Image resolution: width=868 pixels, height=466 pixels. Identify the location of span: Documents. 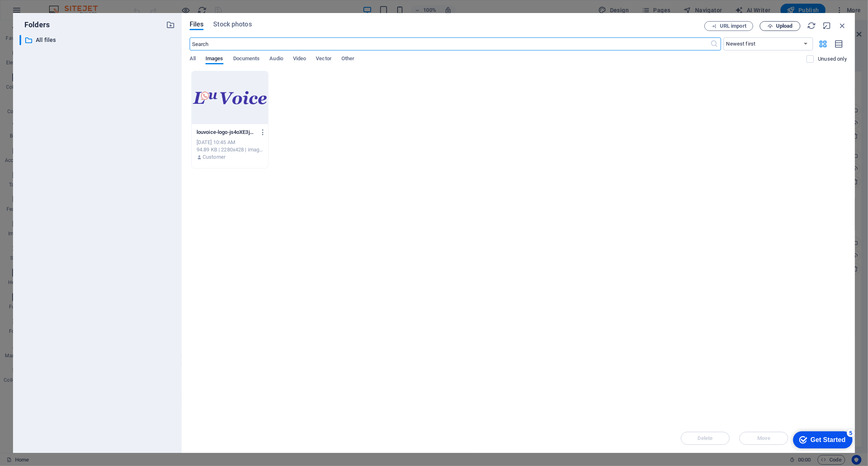
(247, 60).